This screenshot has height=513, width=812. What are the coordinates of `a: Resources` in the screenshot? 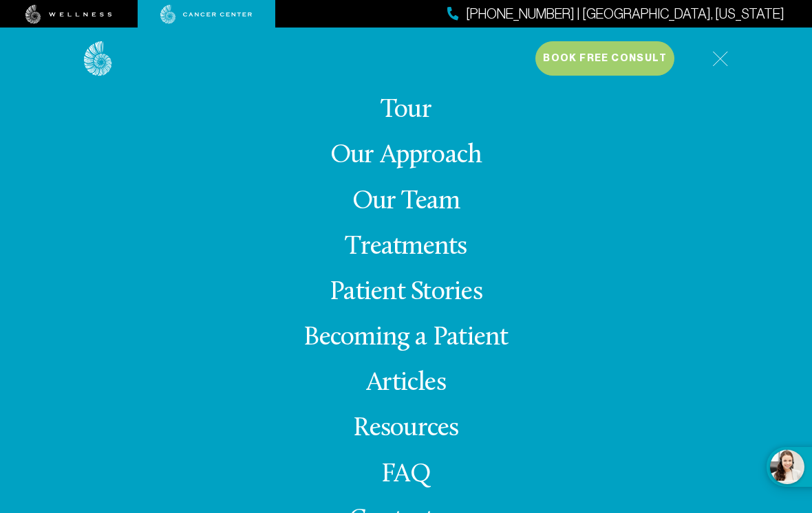 It's located at (405, 428).